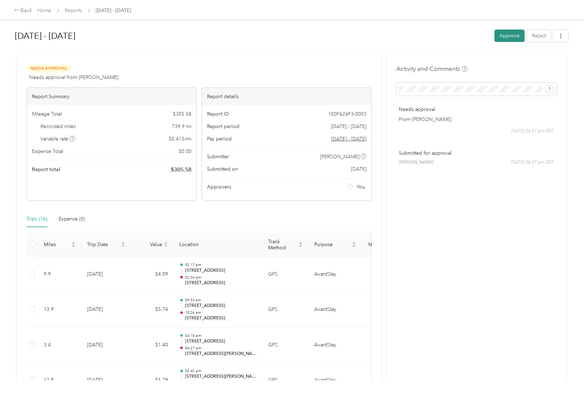 The image size is (587, 393). I want to click on span: Submitted on, so click(222, 169).